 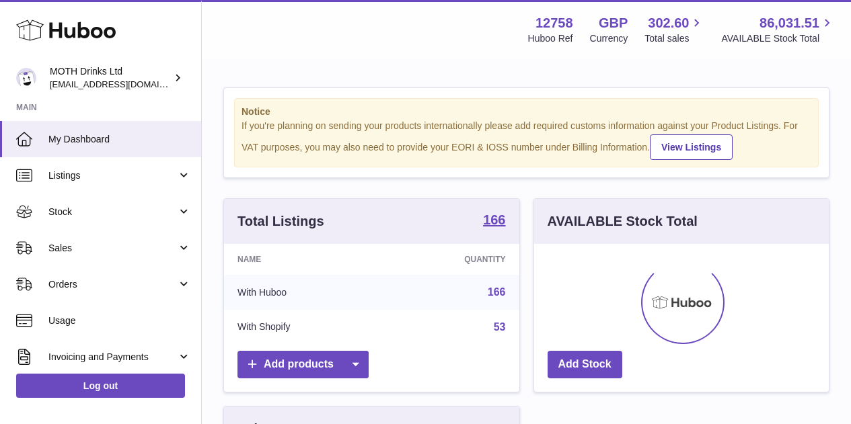 I want to click on span: Invoicing and Payments, so click(x=112, y=357).